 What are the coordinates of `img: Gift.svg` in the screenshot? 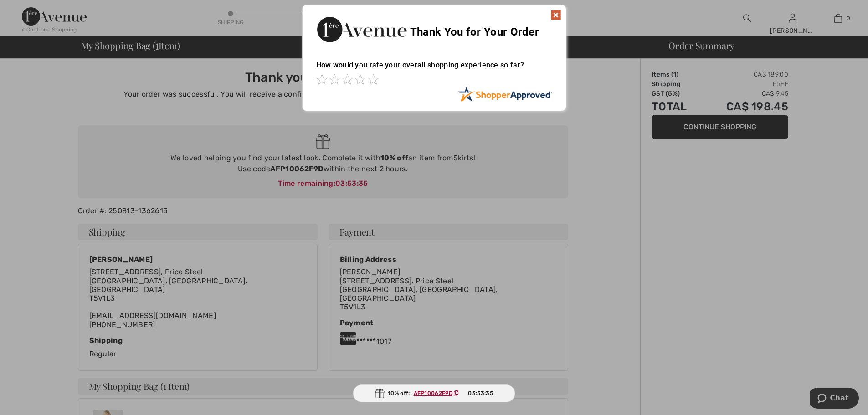 It's located at (379, 393).